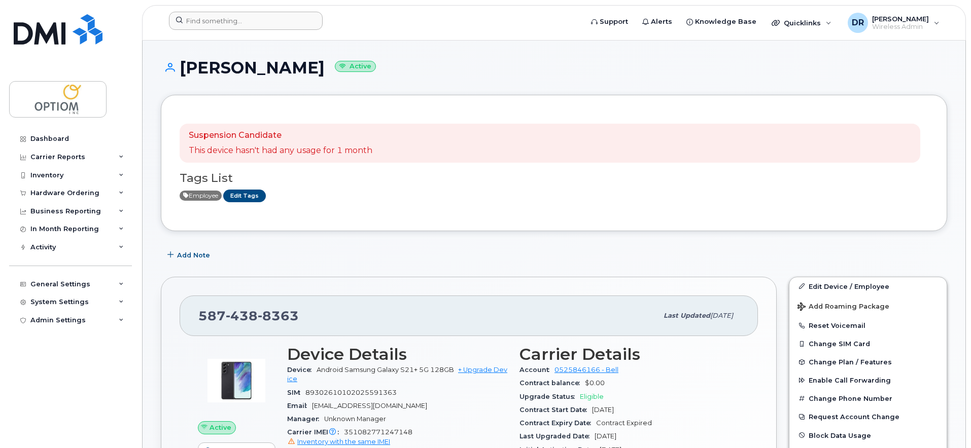 This screenshot has width=971, height=448. What do you see at coordinates (549, 397) in the screenshot?
I see `span: Upgrade Status` at bounding box center [549, 397].